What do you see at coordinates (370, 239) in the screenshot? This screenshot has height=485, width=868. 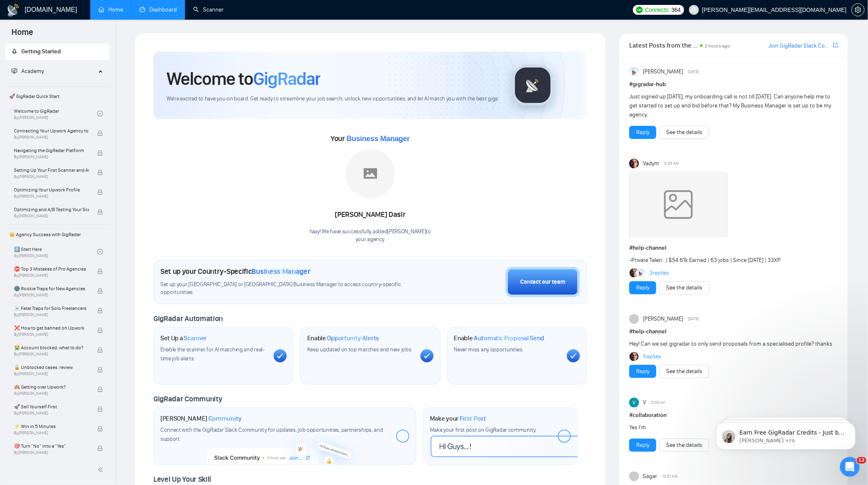 I see `p: your agency .` at bounding box center [370, 239].